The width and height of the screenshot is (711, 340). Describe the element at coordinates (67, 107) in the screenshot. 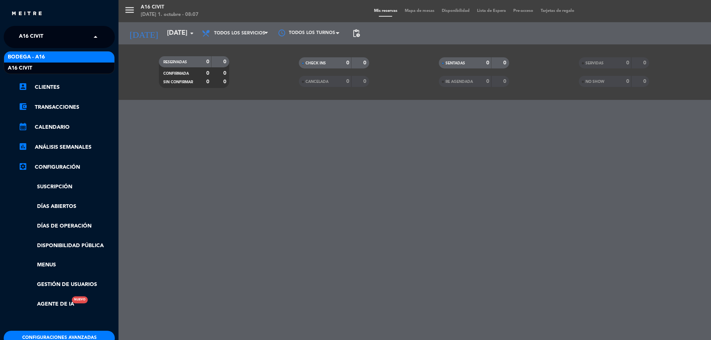

I see `a: account_balance_walletTransacciones` at that location.